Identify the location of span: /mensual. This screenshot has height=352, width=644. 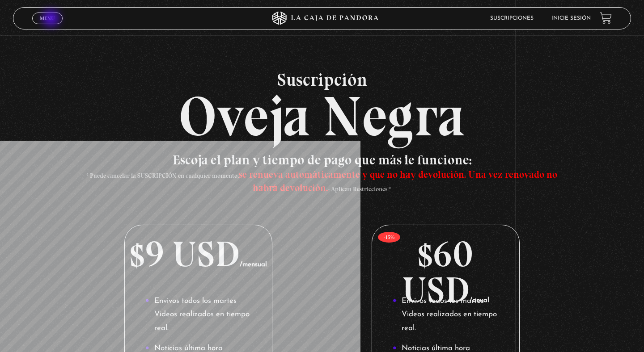
(253, 265).